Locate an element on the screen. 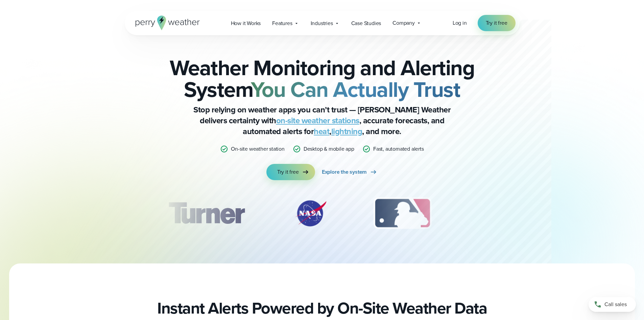 The image size is (644, 320). a: Call sales is located at coordinates (612, 304).